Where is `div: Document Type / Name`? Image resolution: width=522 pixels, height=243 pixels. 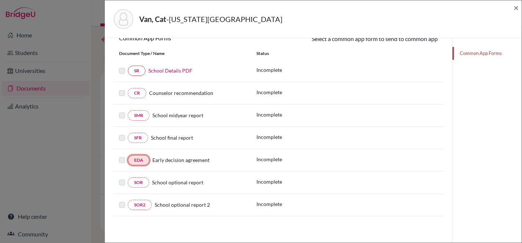 div: Document Type / Name is located at coordinates (182, 53).